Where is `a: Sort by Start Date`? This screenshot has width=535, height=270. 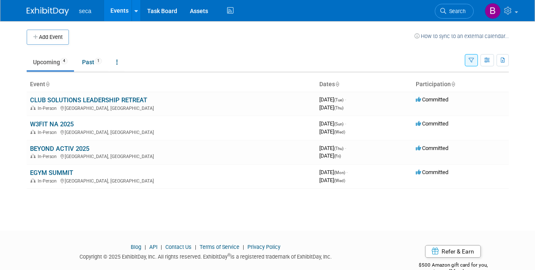
a: Sort by Start Date is located at coordinates (337, 84).